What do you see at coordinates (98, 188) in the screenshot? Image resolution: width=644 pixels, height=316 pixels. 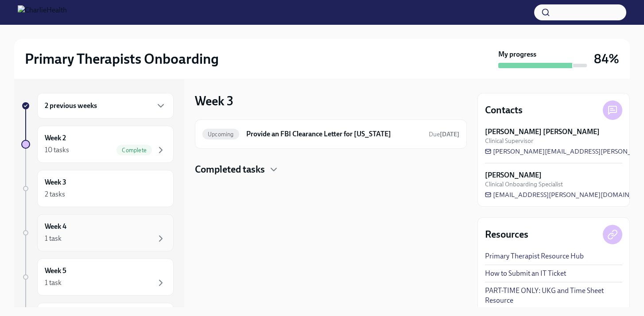 I see `a: Week 32 tasks` at bounding box center [98, 188].